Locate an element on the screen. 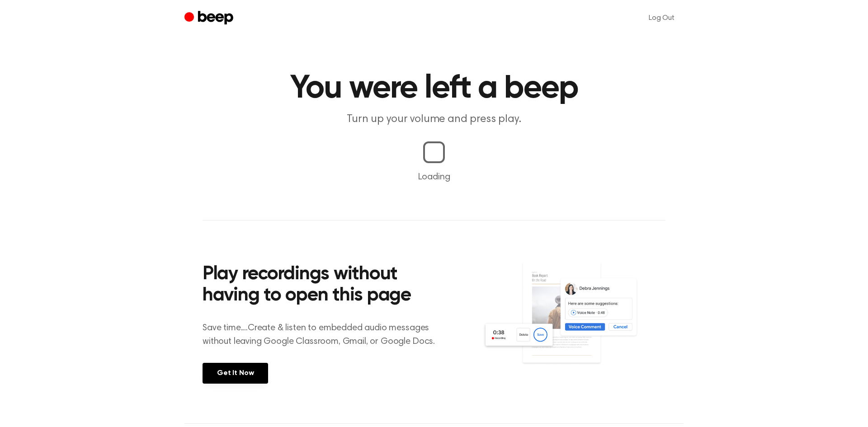  img: Voice Comments on Docs and Recording Widget is located at coordinates (574, 321).